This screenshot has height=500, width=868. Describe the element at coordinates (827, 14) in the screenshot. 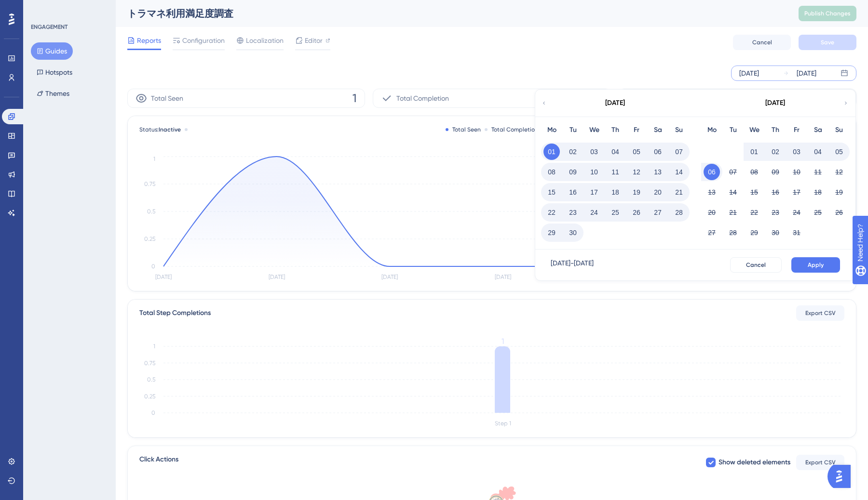

I see `span: Publish Changes` at that location.